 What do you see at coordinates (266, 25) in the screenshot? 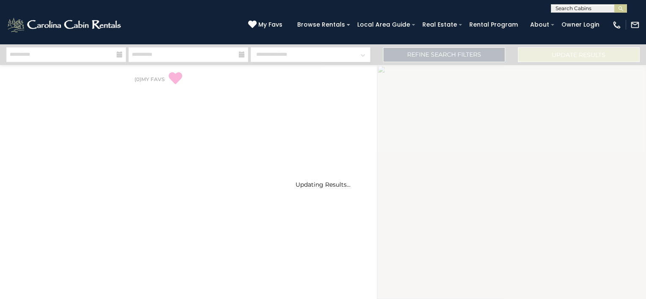
I see `a: My Favs` at bounding box center [266, 25].